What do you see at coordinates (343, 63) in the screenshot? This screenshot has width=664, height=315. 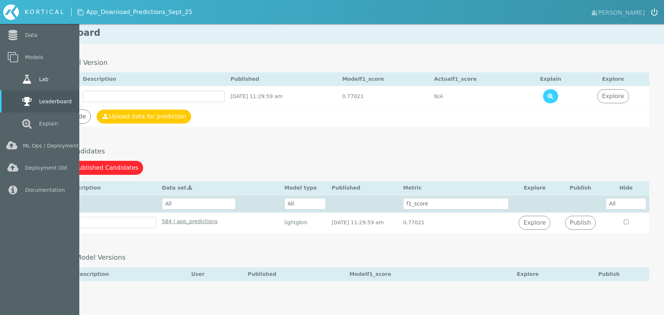 I see `h2: Live Model Version` at bounding box center [343, 63].